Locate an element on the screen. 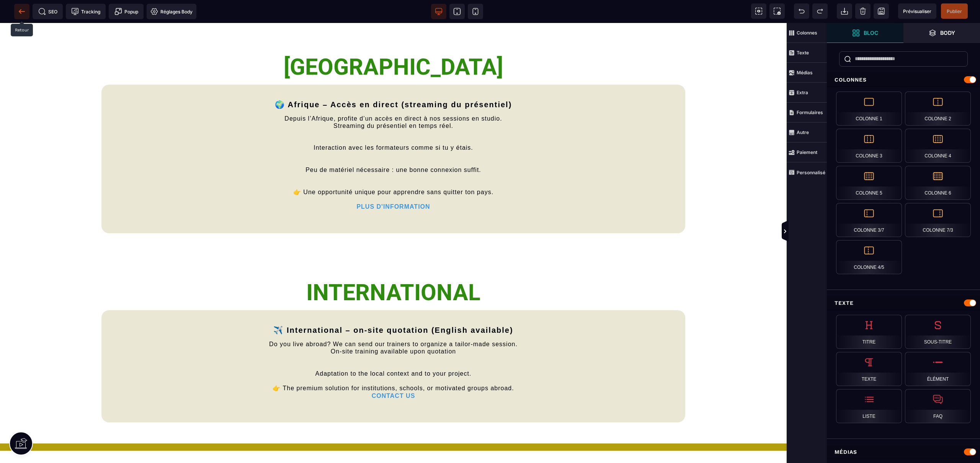  div: Colonne 3 is located at coordinates (869, 145).